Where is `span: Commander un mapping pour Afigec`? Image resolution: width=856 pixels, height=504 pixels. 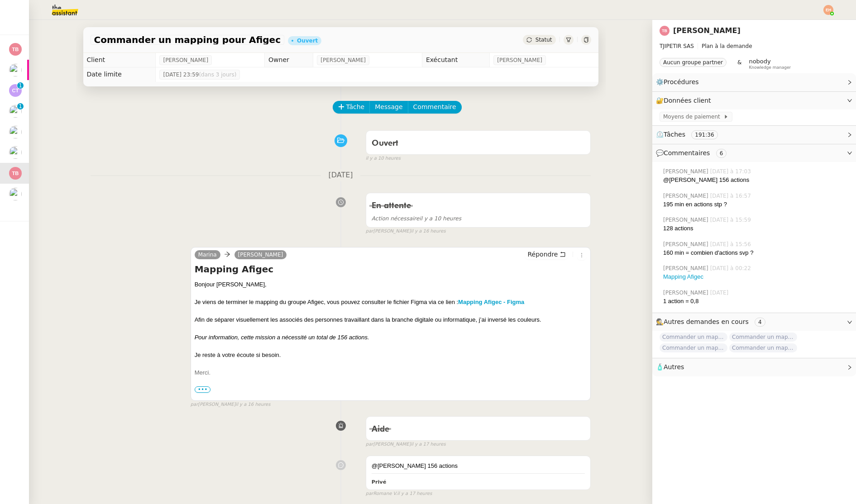
span: Commander un mapping pour Afigec is located at coordinates (187, 40).